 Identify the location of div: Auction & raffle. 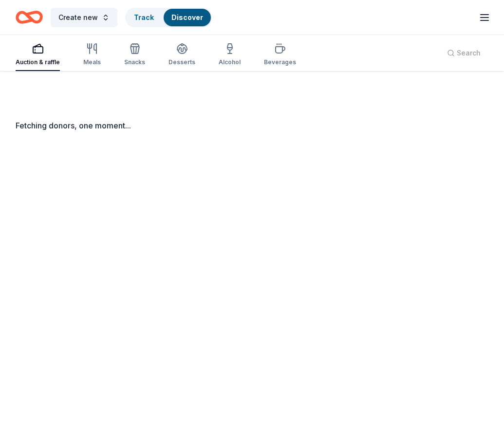
(37, 62).